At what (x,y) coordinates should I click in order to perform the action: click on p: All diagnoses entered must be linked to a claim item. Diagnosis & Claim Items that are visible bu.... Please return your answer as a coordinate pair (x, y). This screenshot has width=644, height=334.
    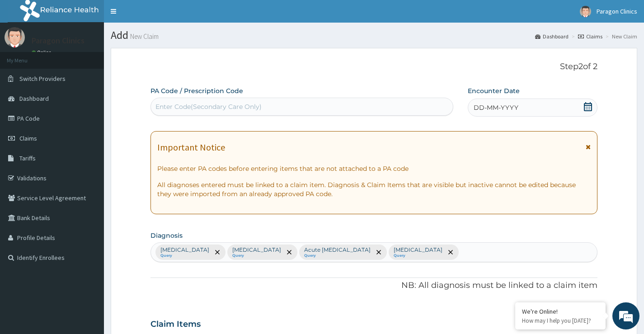
    Looking at the image, I should click on (374, 189).